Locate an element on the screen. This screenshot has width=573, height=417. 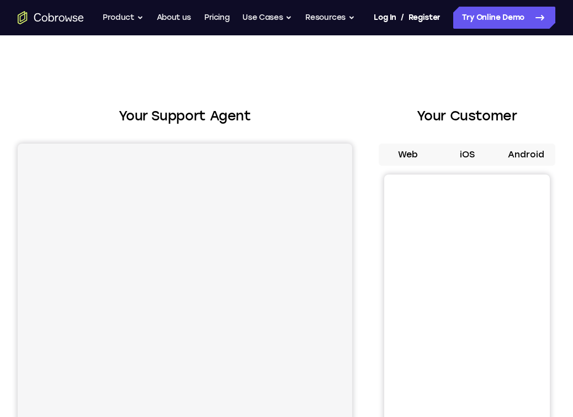
a: Try Online Demo is located at coordinates (504, 18).